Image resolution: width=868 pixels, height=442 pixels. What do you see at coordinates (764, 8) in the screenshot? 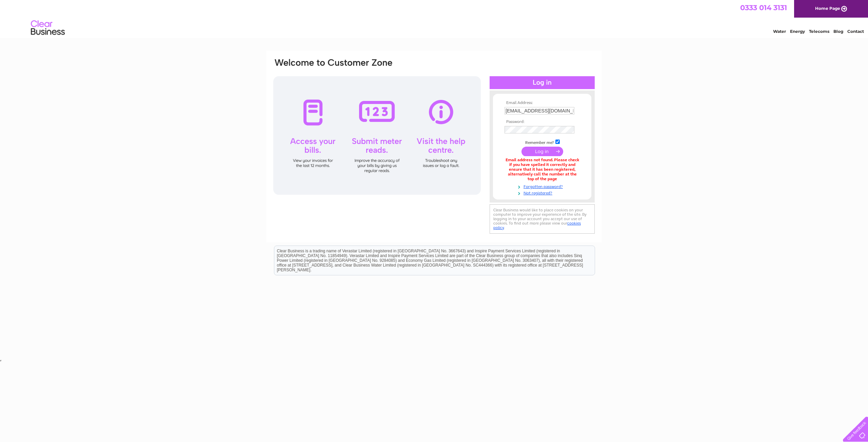
I see `a: 0333 014 3131` at bounding box center [764, 8].